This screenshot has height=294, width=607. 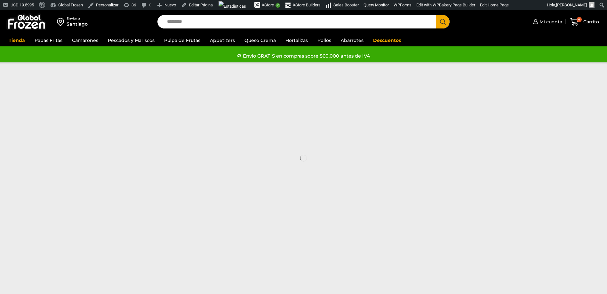 I want to click on div: Enviar a, so click(x=77, y=19).